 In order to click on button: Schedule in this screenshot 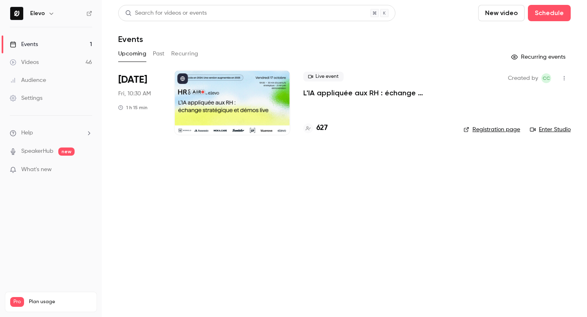, I will do `click(549, 13)`.